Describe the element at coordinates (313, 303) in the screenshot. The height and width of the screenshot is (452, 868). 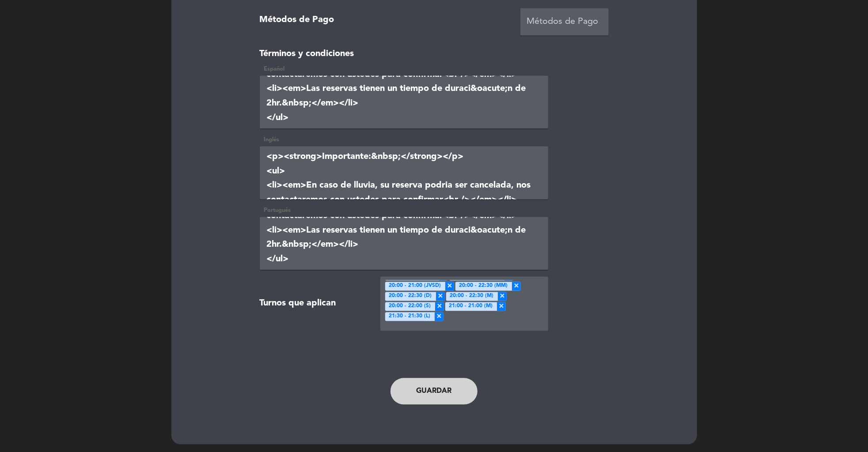
I see `div: Turnos que aplican` at that location.